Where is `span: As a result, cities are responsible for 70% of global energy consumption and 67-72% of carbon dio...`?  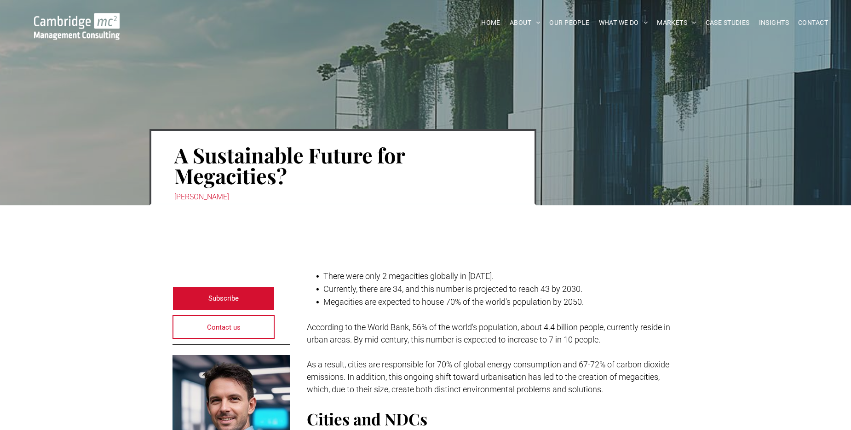 span: As a result, cities are responsible for 70% of global energy consumption and 67-72% of carbon dio... is located at coordinates (488, 376).